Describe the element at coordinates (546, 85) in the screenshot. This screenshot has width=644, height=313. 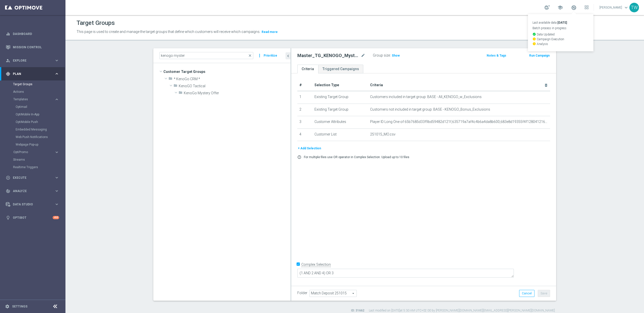
I see `i: delete_forever` at that location.